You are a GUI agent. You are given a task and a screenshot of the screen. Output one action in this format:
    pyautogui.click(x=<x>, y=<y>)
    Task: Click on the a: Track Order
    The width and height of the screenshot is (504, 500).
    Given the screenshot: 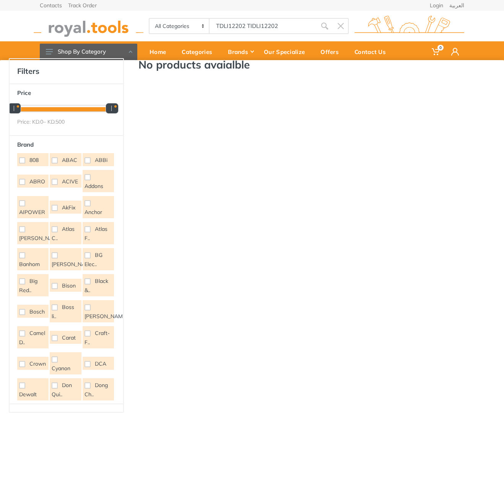 What is the action you would take?
    pyautogui.click(x=82, y=5)
    